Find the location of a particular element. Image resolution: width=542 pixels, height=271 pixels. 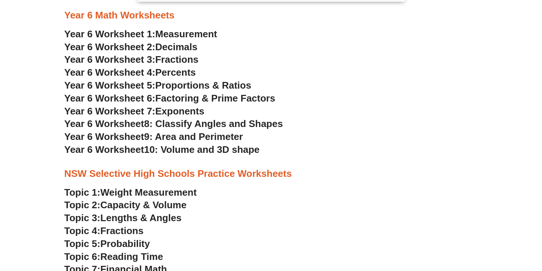

span: Topic 6: is located at coordinates (82, 257).